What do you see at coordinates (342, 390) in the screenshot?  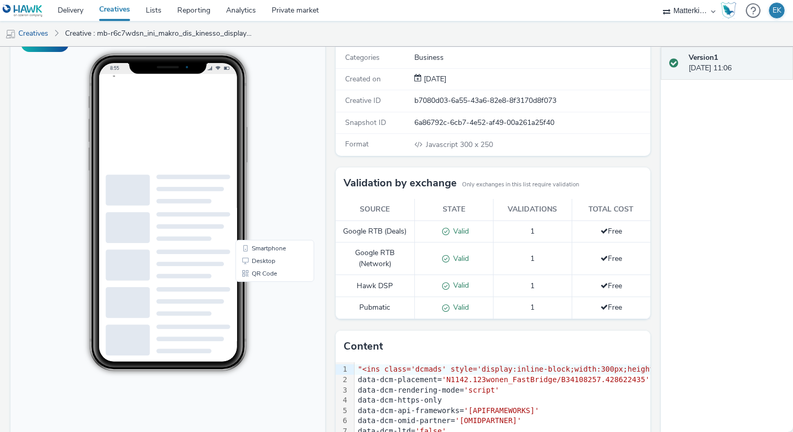 I see `div: 3` at bounding box center [342, 390].